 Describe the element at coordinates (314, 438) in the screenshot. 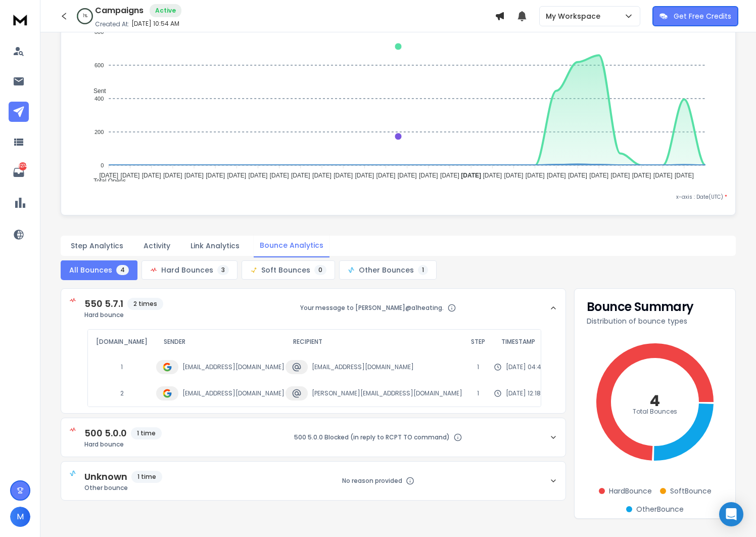

I see `button: 500 5.0.01 timeHard bounce500 5.0.0 Blocked (in reply to RCPT TO command)` at that location.